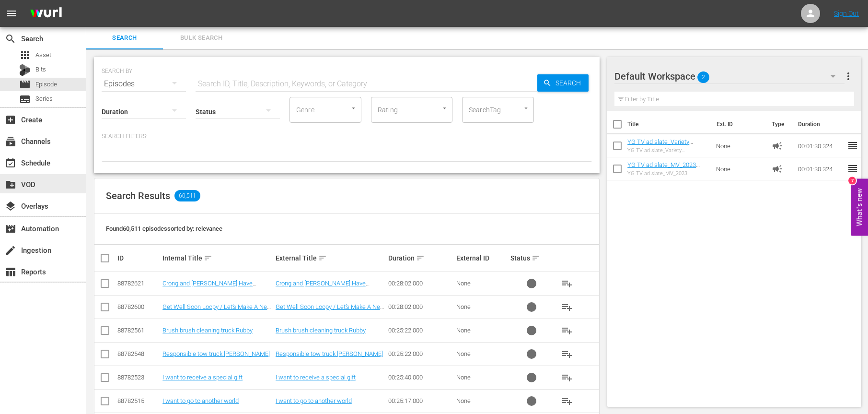 This screenshot has width=868, height=414. I want to click on span: VOD, so click(10, 185).